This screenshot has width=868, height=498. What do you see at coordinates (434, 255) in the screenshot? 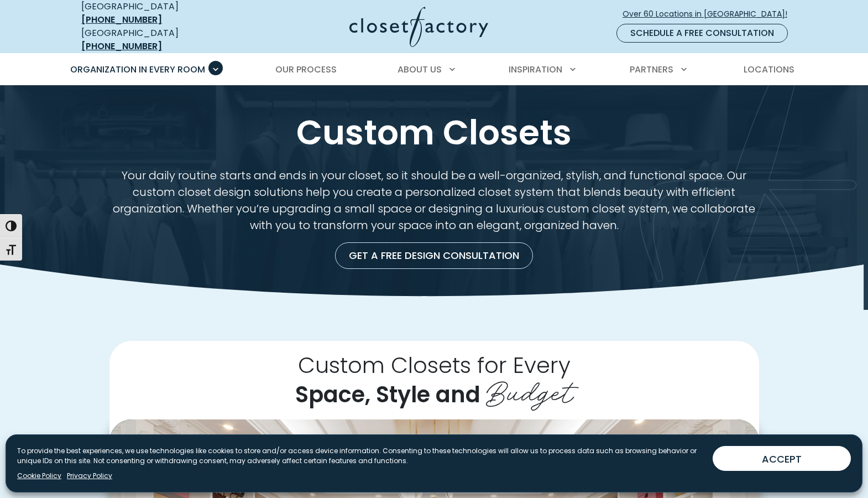
I see `a: Get a Free Design Consultation` at bounding box center [434, 255].